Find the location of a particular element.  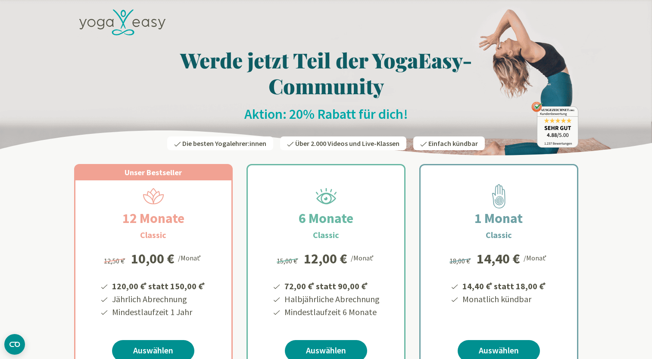

li: Jährlich Abrechnung is located at coordinates (158, 299).